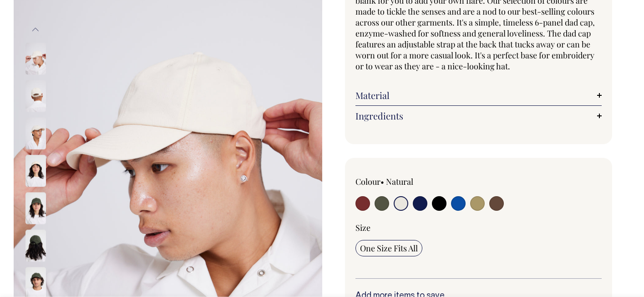 The height and width of the screenshot is (297, 644). I want to click on span: One Size Fits All, so click(389, 248).